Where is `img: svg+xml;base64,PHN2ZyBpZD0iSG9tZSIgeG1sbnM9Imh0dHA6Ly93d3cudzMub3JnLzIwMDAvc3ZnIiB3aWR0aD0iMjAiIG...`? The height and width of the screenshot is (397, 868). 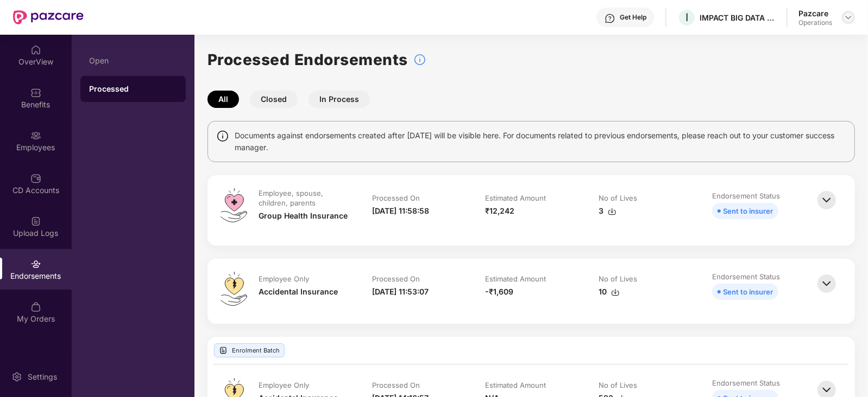
img: svg+xml;base64,PHN2ZyBpZD0iSG9tZSIgeG1sbnM9Imh0dHA6Ly93d3cudzMub3JnLzIwMDAvc3ZnIiB3aWR0aD0iMjAiIG... is located at coordinates (36, 50).